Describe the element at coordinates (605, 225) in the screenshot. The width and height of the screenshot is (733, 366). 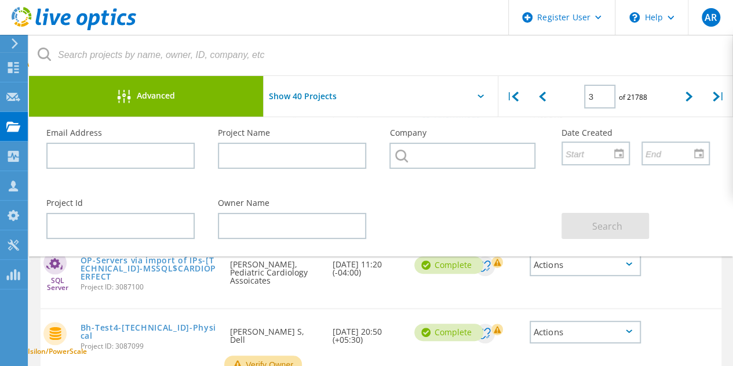
I see `button: Search` at that location.